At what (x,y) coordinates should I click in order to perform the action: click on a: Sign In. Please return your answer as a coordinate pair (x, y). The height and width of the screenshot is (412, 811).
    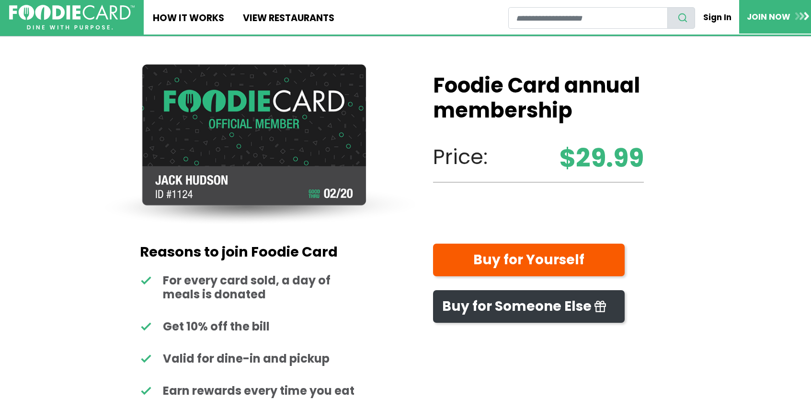
    Looking at the image, I should click on (717, 17).